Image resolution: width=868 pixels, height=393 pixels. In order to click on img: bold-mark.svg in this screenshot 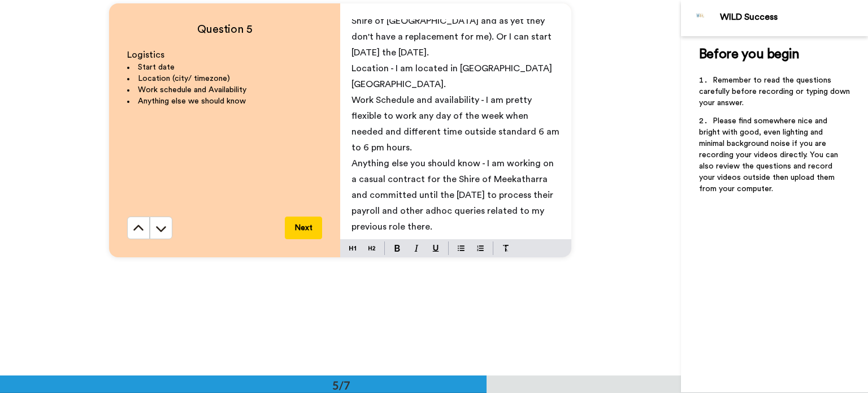, I will do `click(397, 249)`.